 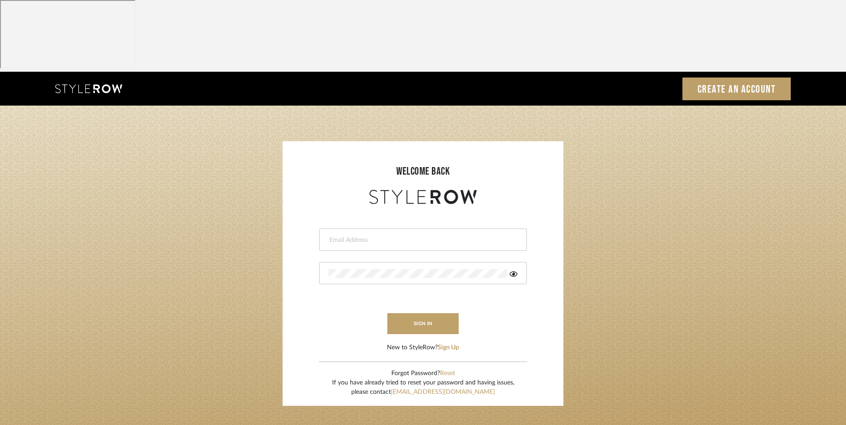 What do you see at coordinates (447, 373) in the screenshot?
I see `button: Reset` at bounding box center [447, 373].